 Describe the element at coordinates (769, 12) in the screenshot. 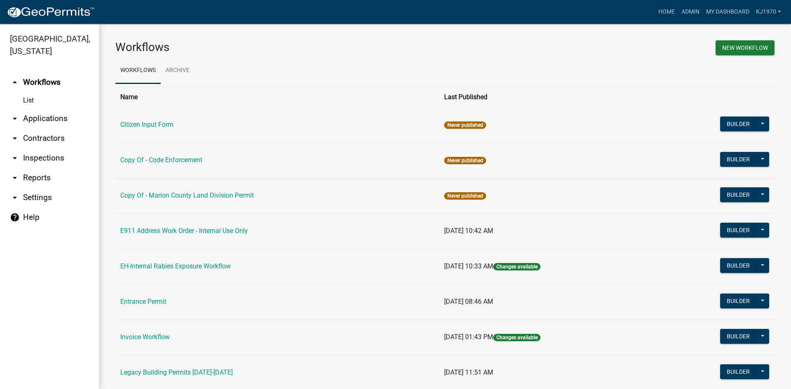

I see `a: kj1970` at that location.